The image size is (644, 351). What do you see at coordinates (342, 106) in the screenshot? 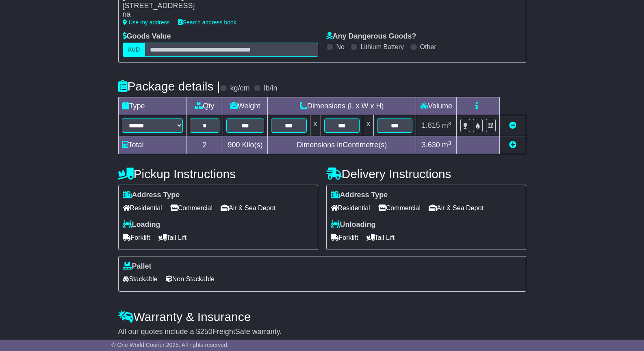
I see `td: Dimensions (L x W x H)` at bounding box center [342, 106].